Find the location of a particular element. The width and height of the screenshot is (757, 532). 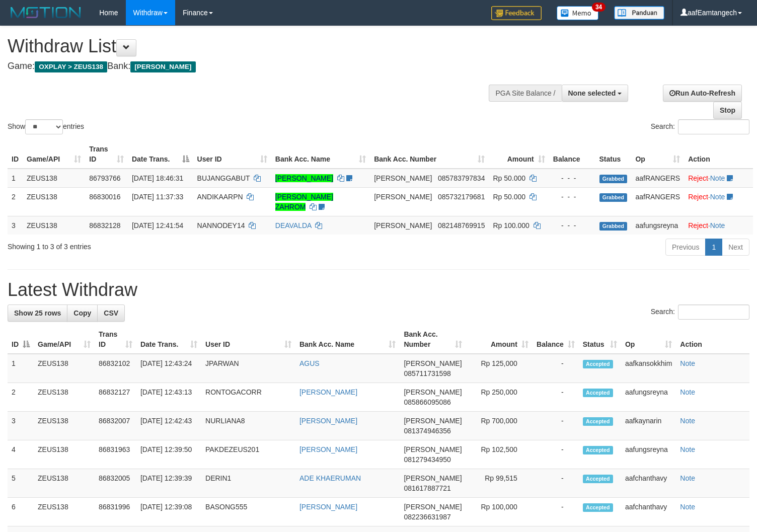

span: 86793766 is located at coordinates (105, 178).